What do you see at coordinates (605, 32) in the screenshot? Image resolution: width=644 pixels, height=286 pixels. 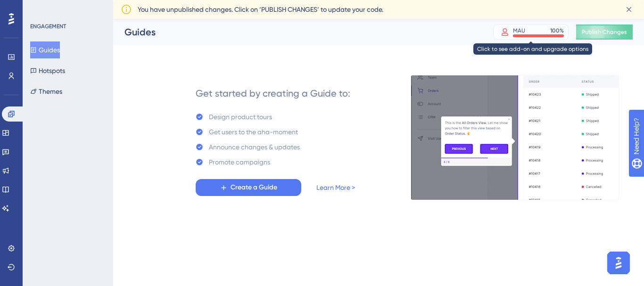 I see `button: Publish Changes` at bounding box center [605, 32].